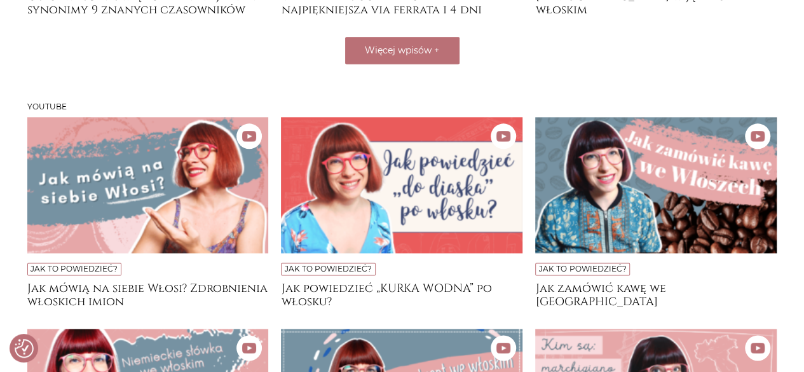  Describe the element at coordinates (24, 348) in the screenshot. I see `button: Preferencje co do zgód` at that location.